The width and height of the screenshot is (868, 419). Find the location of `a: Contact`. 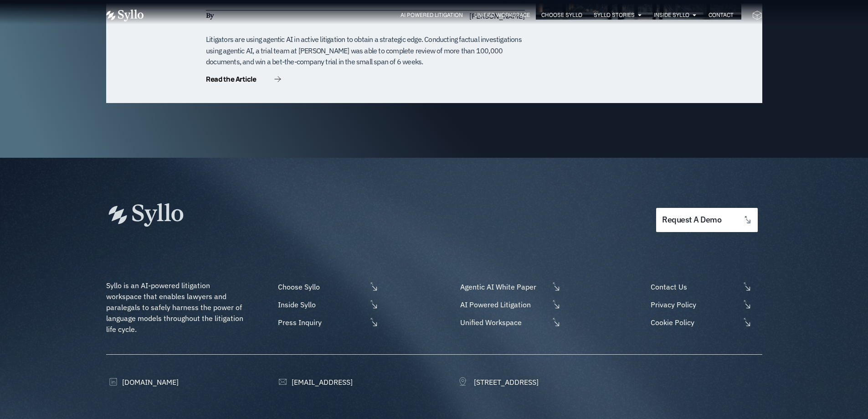

a: Contact is located at coordinates (721, 15).